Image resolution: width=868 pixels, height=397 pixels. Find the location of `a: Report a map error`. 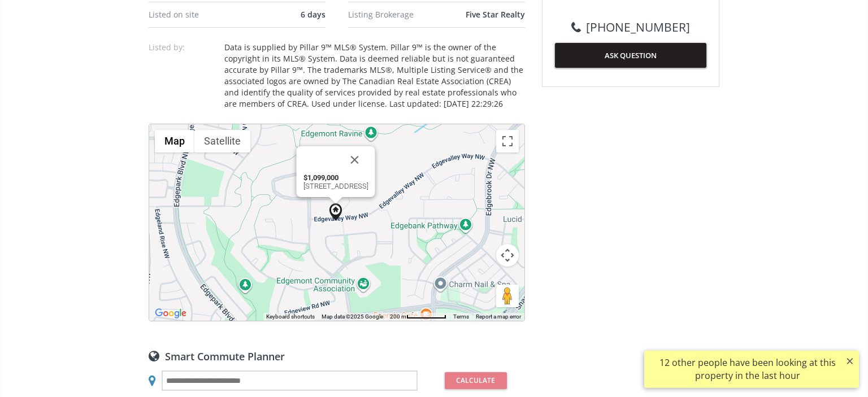

a: Report a map error is located at coordinates (498, 317).